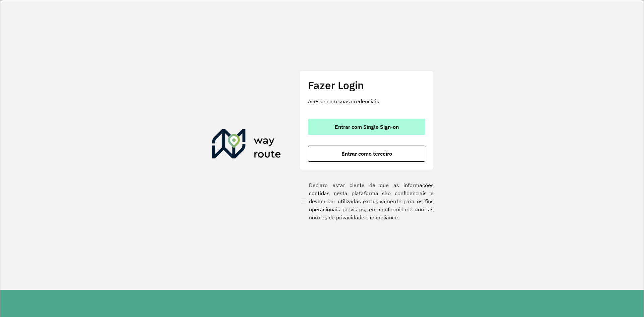  I want to click on p: Acesse com suas credenciais, so click(367, 101).